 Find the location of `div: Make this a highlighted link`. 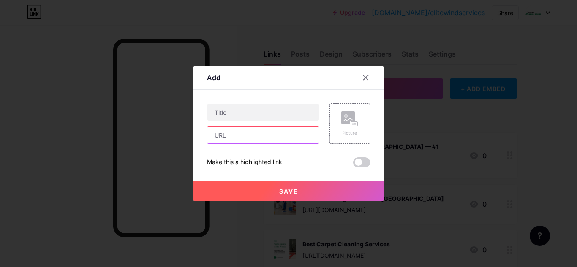

div: Make this a highlighted link is located at coordinates (245, 163).